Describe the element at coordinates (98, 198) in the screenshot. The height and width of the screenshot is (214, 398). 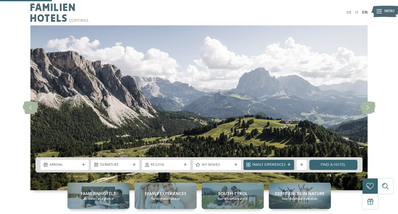
I see `span: All hotels at a glance` at that location.